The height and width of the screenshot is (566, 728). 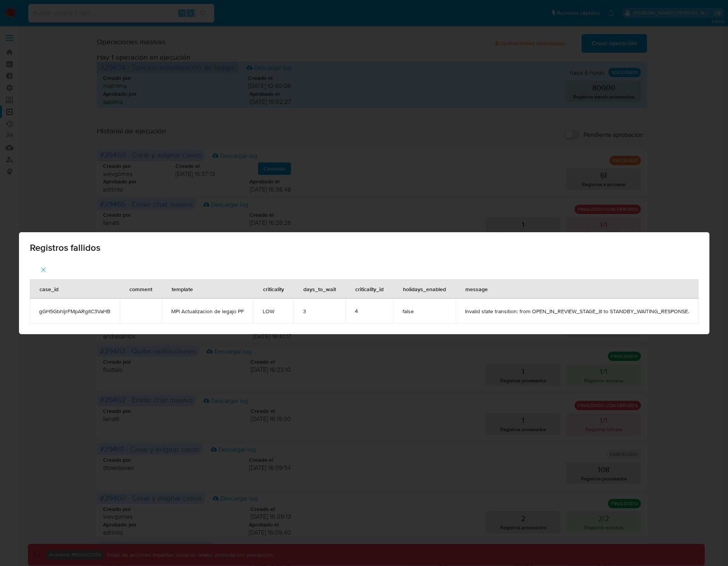 I want to click on div: message, so click(x=477, y=289).